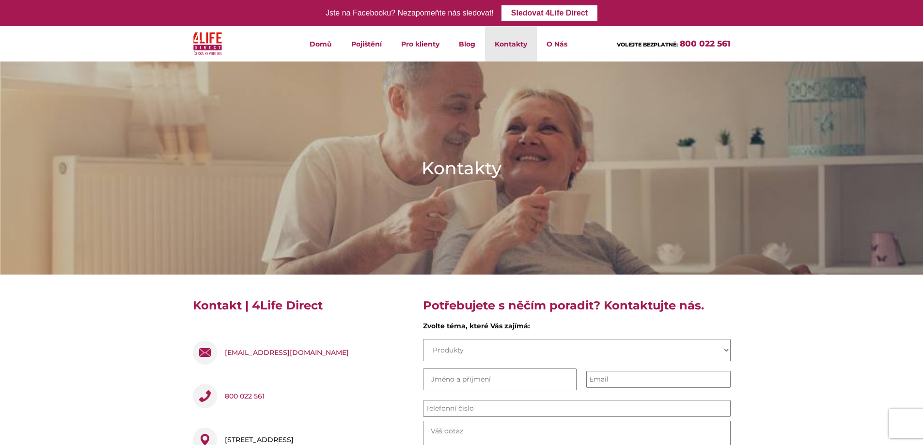 The width and height of the screenshot is (923, 445). I want to click on div: Jste na Facebooku? Nezapomeňte nás sledovat!, so click(409, 13).